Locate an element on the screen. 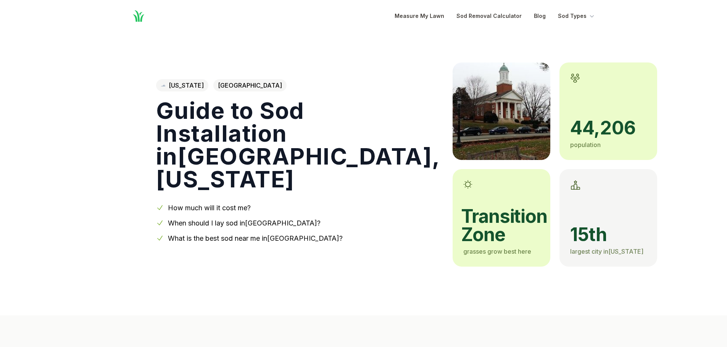 The image size is (727, 347). a: Blog is located at coordinates (539, 16).